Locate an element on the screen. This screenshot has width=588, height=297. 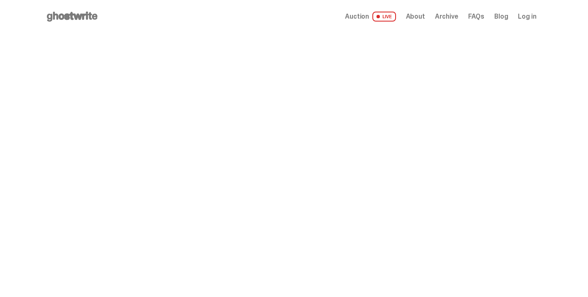
span: Log in is located at coordinates (527, 17).